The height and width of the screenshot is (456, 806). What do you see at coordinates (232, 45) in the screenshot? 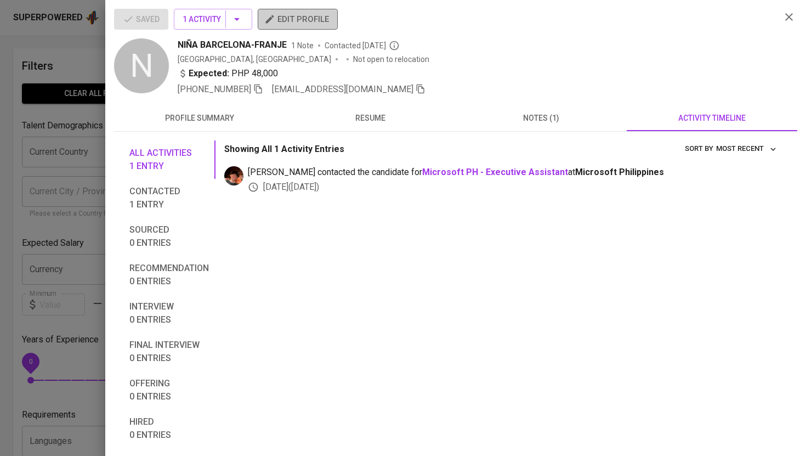
I see `span: NIÑA BARCELONA-FRANJE` at bounding box center [232, 45].